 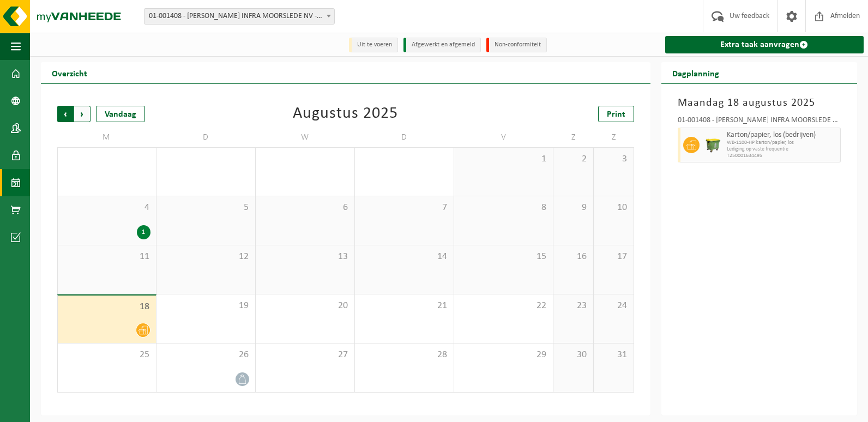 What do you see at coordinates (107, 307) in the screenshot?
I see `span: 18` at bounding box center [107, 307].